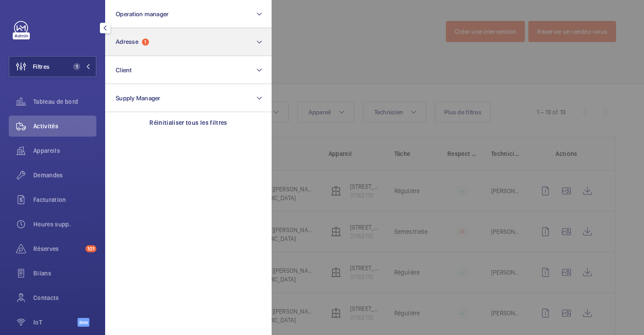  What do you see at coordinates (65, 151) in the screenshot?
I see `span: Appareils` at bounding box center [65, 151].